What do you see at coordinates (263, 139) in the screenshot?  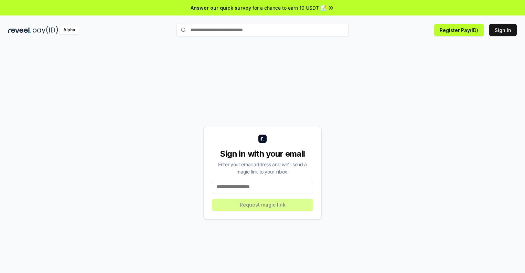 I see `img: logo_small` at bounding box center [263, 139].